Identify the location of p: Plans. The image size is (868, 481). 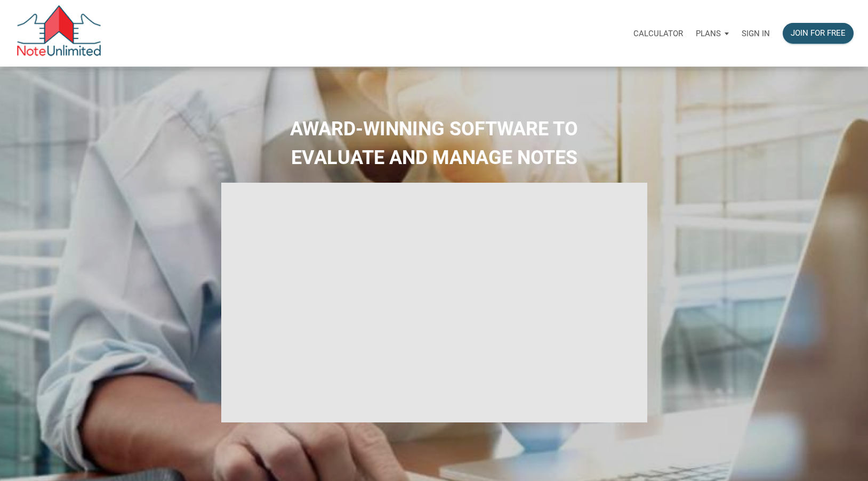
(708, 33).